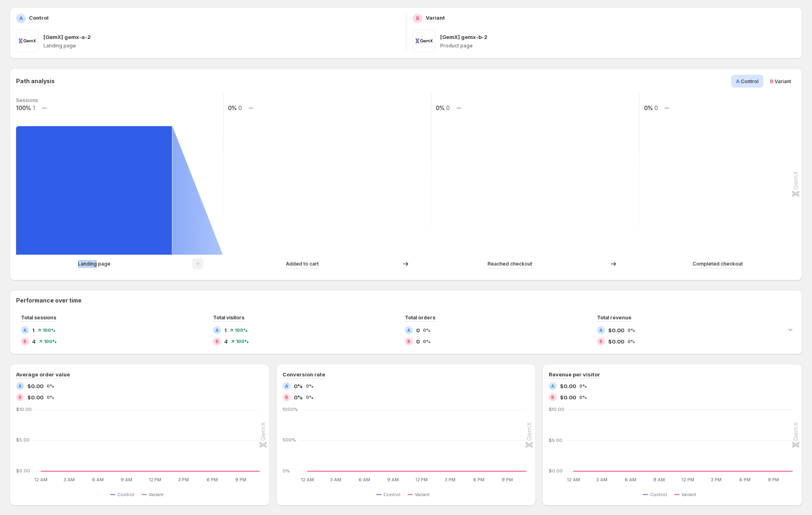 This screenshot has width=812, height=515. Describe the element at coordinates (464, 37) in the screenshot. I see `p: [GemX] gemx-b-2` at that location.